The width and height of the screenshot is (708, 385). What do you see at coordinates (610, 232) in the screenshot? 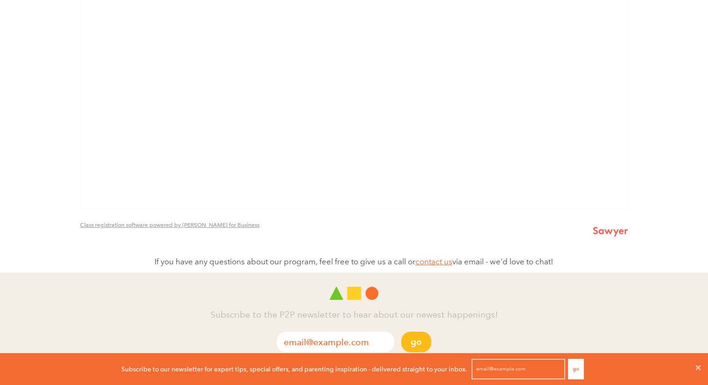
I see `img: Class Registration Software Powered By Sawyer for Business` at bounding box center [610, 232].